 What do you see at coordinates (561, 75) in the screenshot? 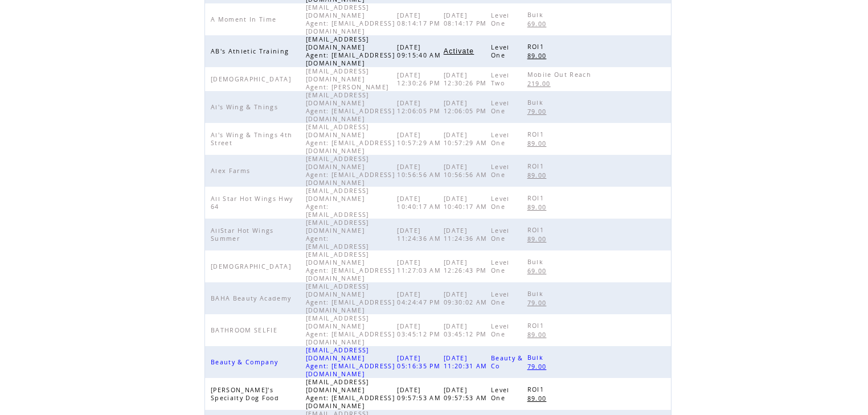
I see `span: Mobile Out Reach` at bounding box center [561, 75].